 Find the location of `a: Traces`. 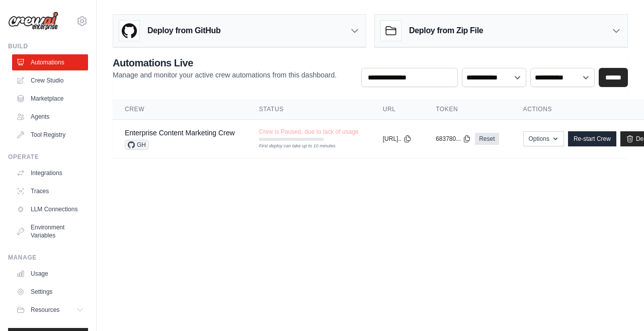

a: Traces is located at coordinates (50, 191).